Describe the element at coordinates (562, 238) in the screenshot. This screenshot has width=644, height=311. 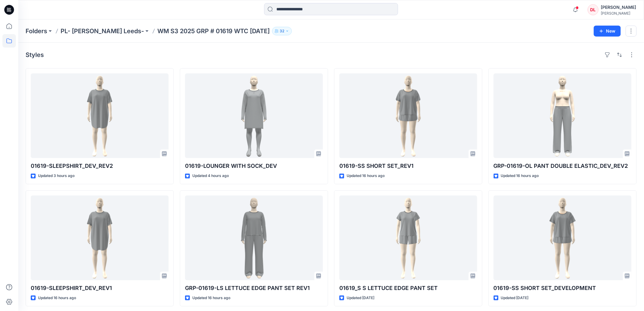
I see `a: 01619-SS SHORT SET_DEVELOPMENT` at that location.